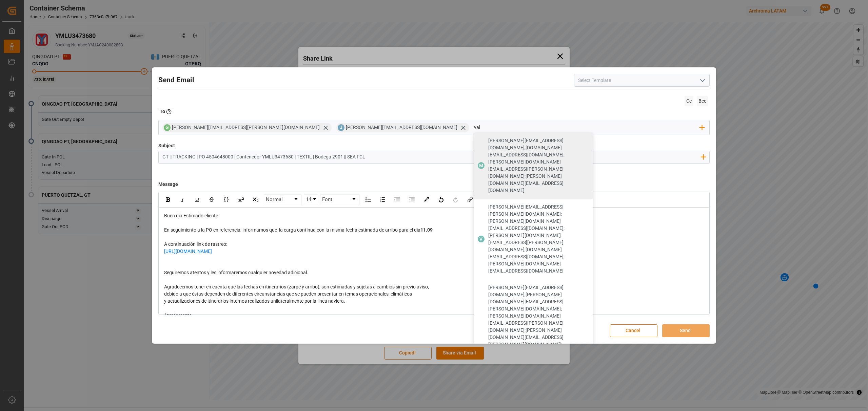  Describe the element at coordinates (292, 230) in the screenshot. I see `span: En seguimiento a la PO en referencia, informamos que la carga continua con la misma fecha estimad...` at that location.